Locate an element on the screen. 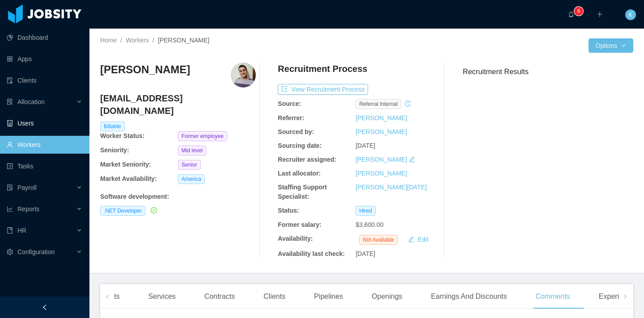 This screenshot has width=644, height=318. span: Reports is located at coordinates (28, 209).